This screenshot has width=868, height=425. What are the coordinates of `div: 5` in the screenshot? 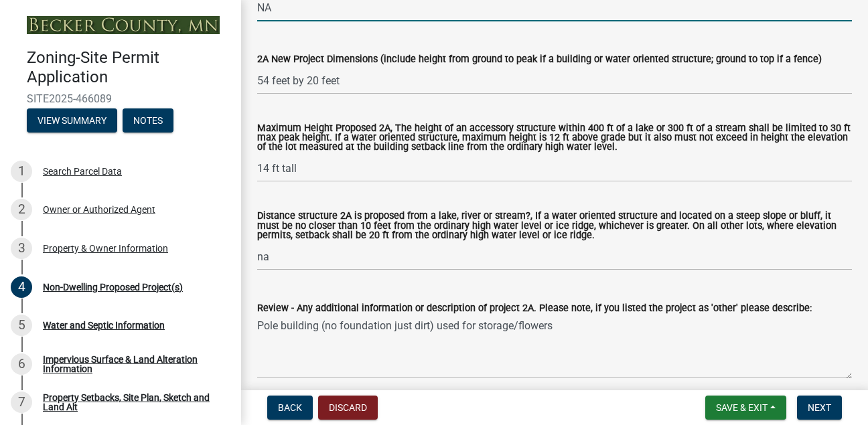 It's located at (22, 326).